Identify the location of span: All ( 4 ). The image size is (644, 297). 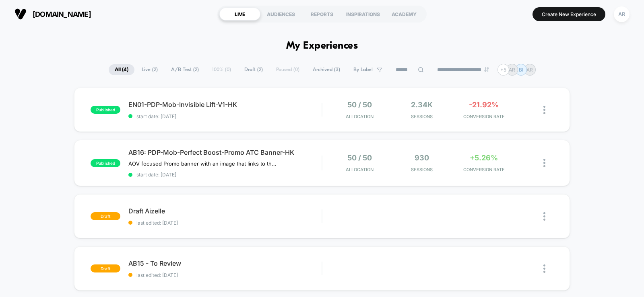
(122, 70).